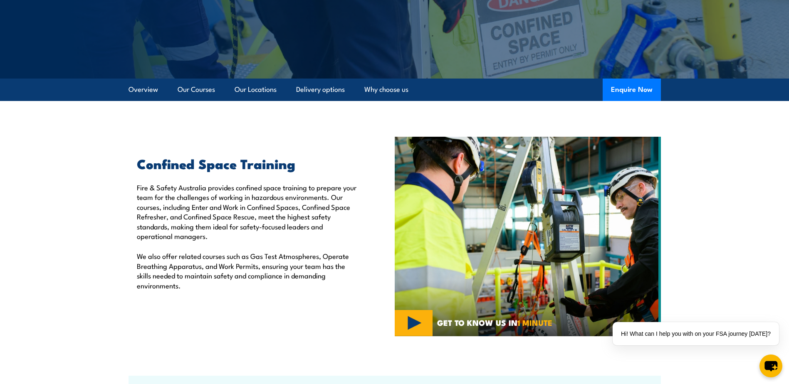  Describe the element at coordinates (528, 237) in the screenshot. I see `img: Confined Space Courses Australia` at that location.